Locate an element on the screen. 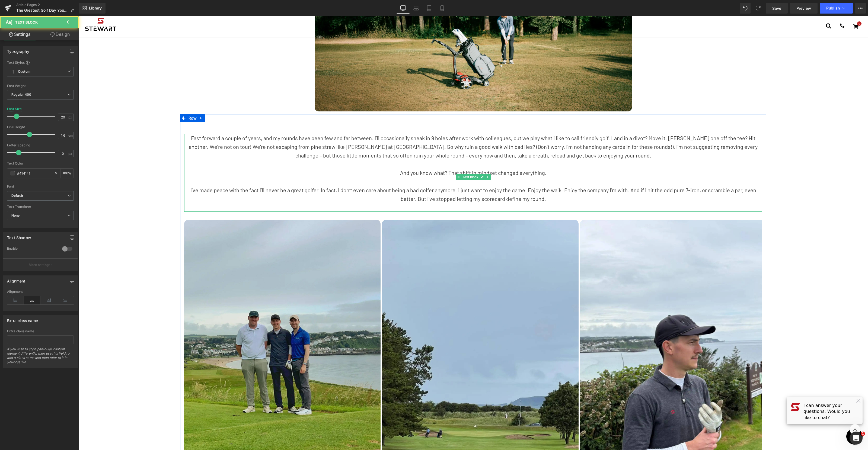  span: 1 is located at coordinates (863, 433).